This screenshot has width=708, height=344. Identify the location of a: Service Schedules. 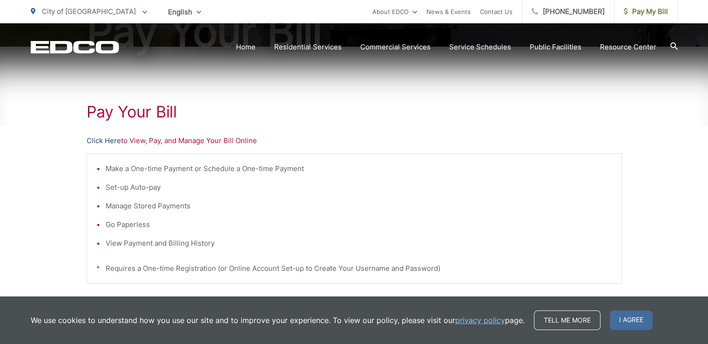
(480, 47).